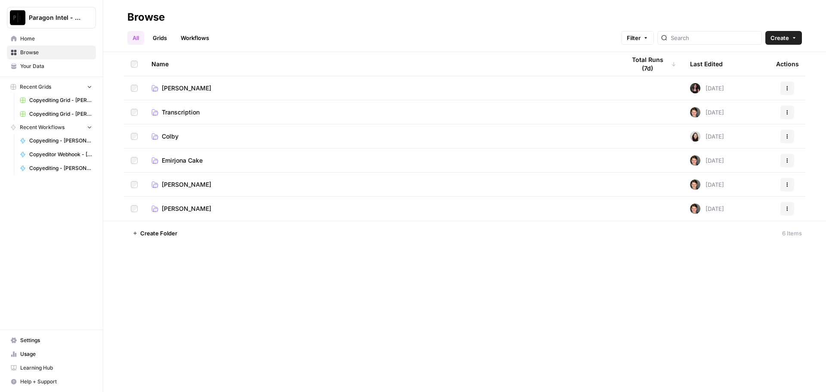 The image size is (826, 392). Describe the element at coordinates (56, 66) in the screenshot. I see `span: Your Data` at that location.